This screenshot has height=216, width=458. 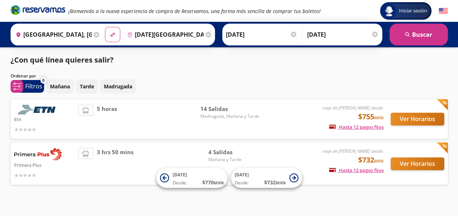 What do you see at coordinates (443, 11) in the screenshot?
I see `button: English` at bounding box center [443, 11].